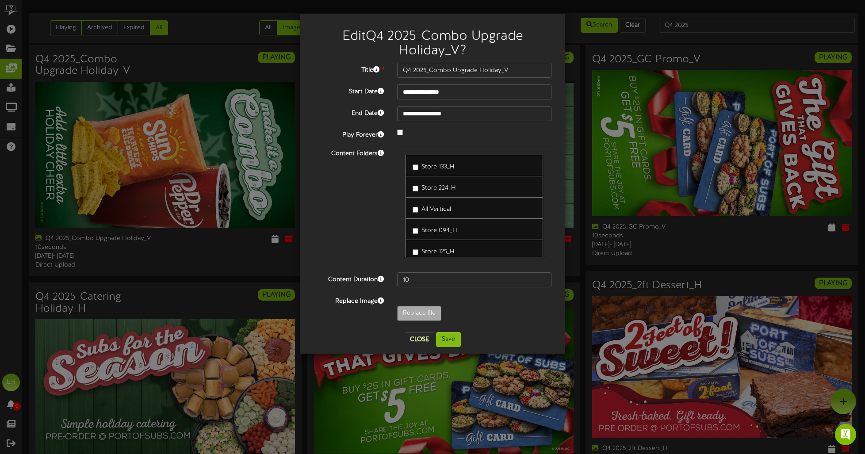 This screenshot has height=454, width=865. Describe the element at coordinates (432, 44) in the screenshot. I see `h2: Edit Q4 2025_Combo Upgrade Holiday_V ?` at that location.